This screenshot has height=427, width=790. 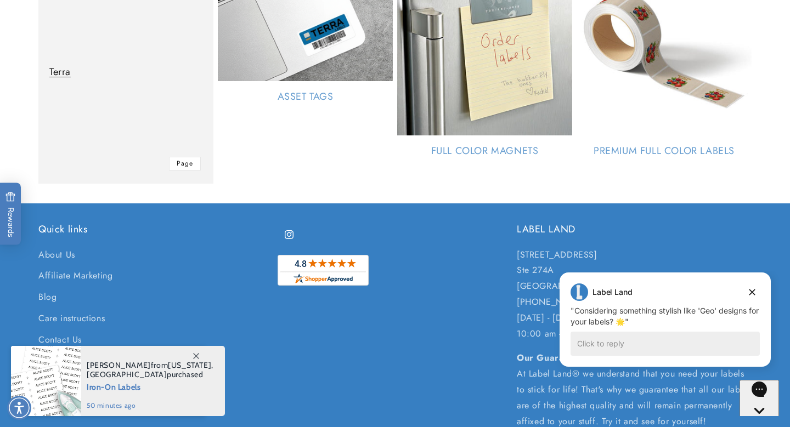 What do you see at coordinates (60, 340) in the screenshot?
I see `a: Contact Us` at bounding box center [60, 340].